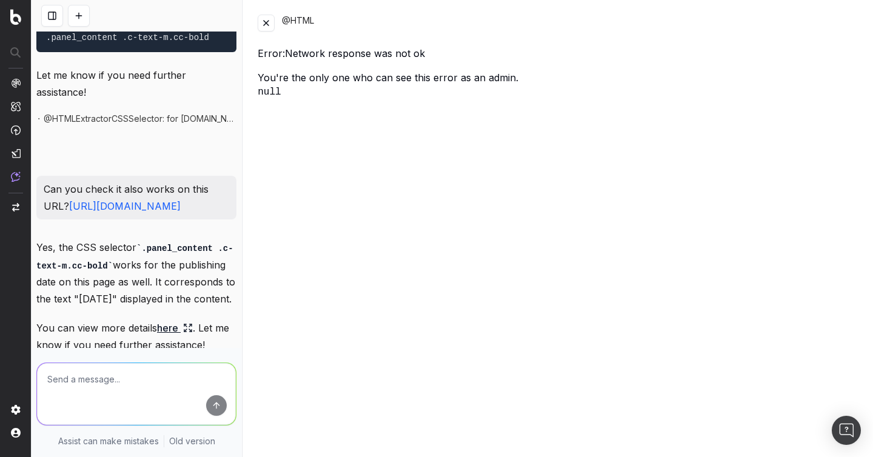 This screenshot has height=457, width=873. I want to click on img: Studio, so click(16, 153).